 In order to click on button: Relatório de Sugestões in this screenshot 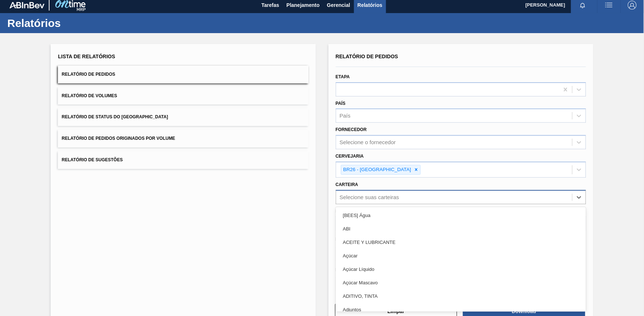, I will do `click(183, 160)`.